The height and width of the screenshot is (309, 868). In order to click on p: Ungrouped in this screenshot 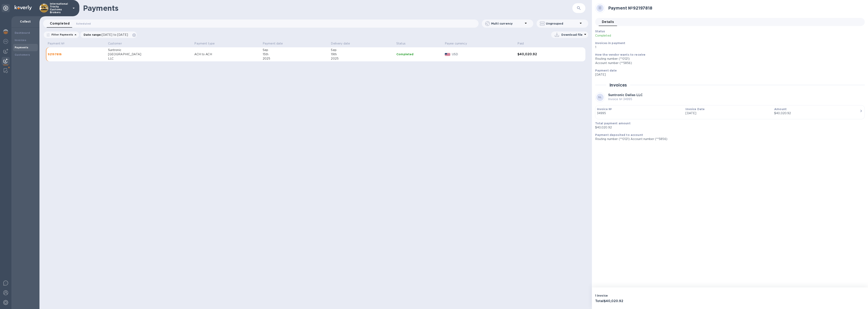, I will do `click(562, 24)`.